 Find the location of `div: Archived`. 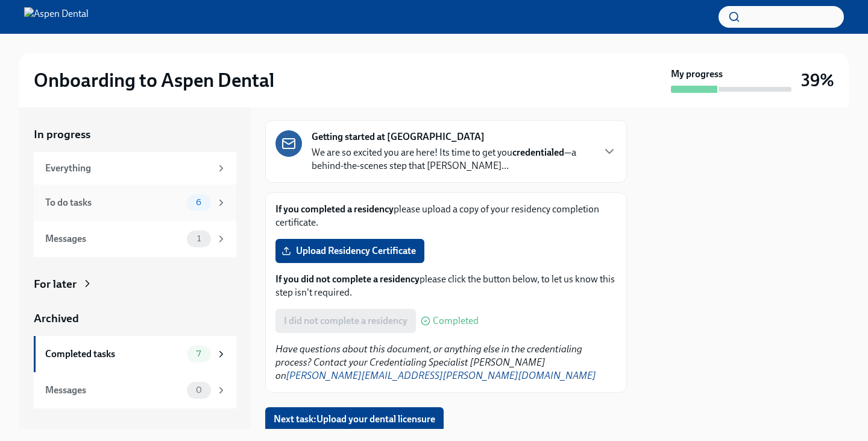

div: Archived is located at coordinates (135, 318).